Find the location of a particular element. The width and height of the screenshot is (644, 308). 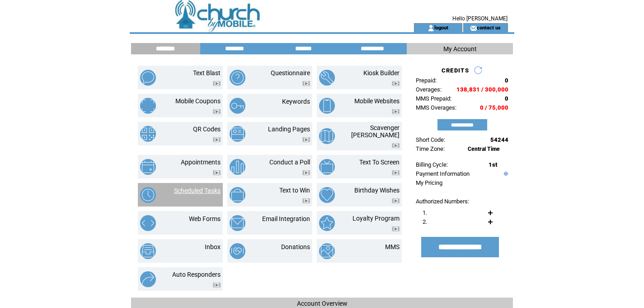

span: Central Time is located at coordinates (484, 149).